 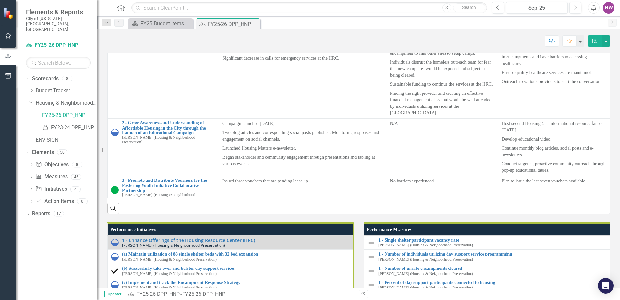 What do you see at coordinates (58, 63) in the screenshot?
I see `input: Search Below...` at bounding box center [58, 63].